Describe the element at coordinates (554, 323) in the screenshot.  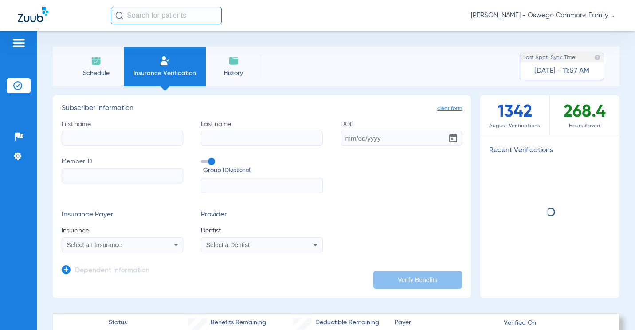
I see `span: Verified On` at that location.